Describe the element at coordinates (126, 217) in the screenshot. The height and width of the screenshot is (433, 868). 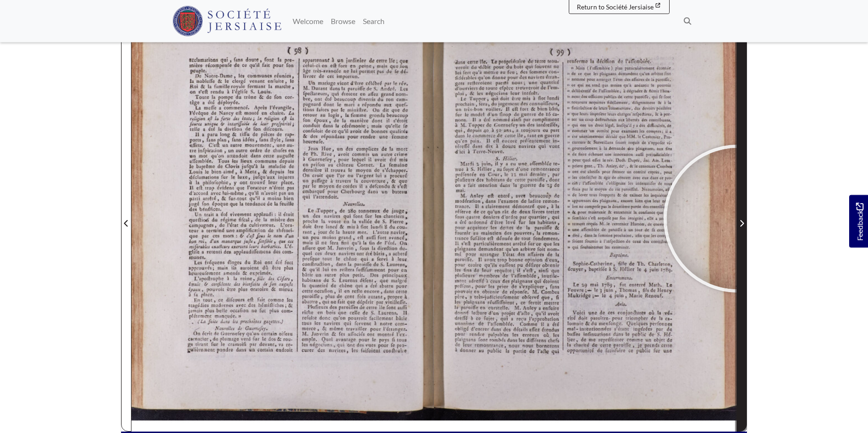
I see `button: Previous Page` at that location.